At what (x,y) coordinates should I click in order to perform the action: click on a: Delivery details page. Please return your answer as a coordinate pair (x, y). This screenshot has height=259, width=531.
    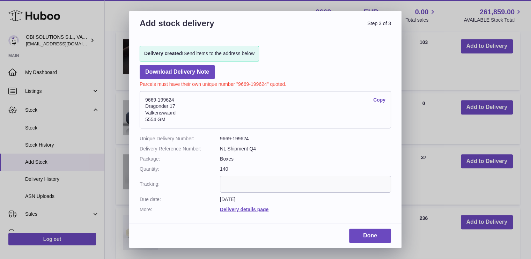
    Looking at the image, I should click on (244, 210).